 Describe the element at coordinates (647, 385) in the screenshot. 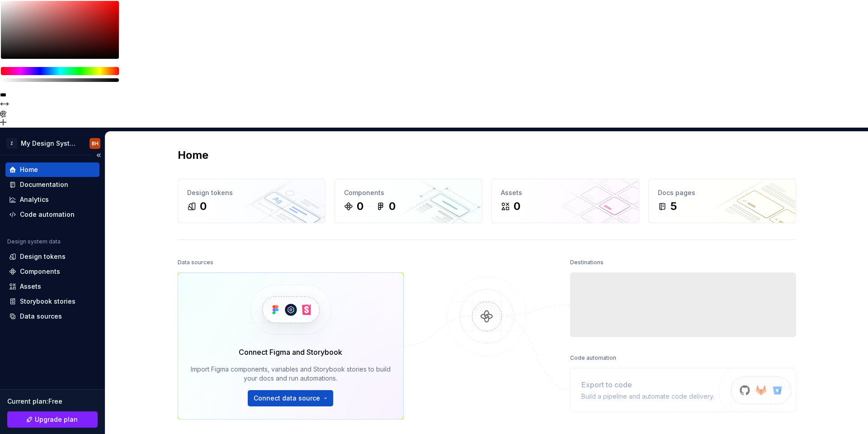

I see `div: Export to code` at that location.